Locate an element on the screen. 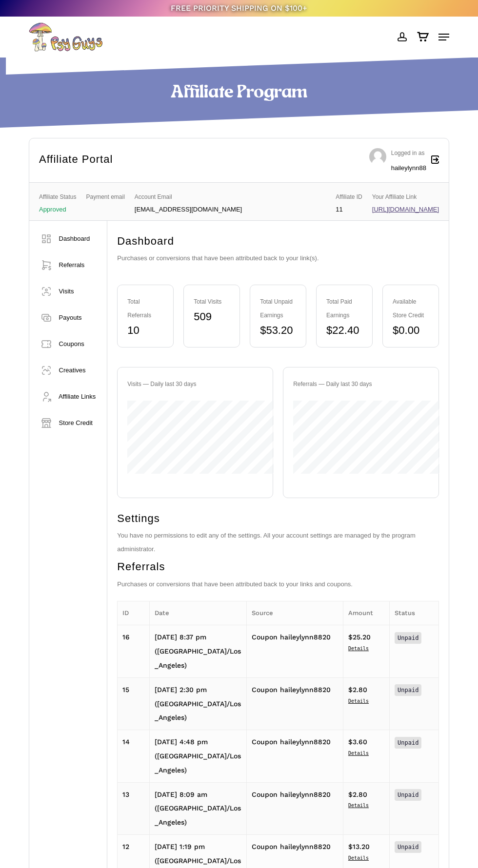 This screenshot has height=868, width=478. span: Amount is located at coordinates (361, 613).